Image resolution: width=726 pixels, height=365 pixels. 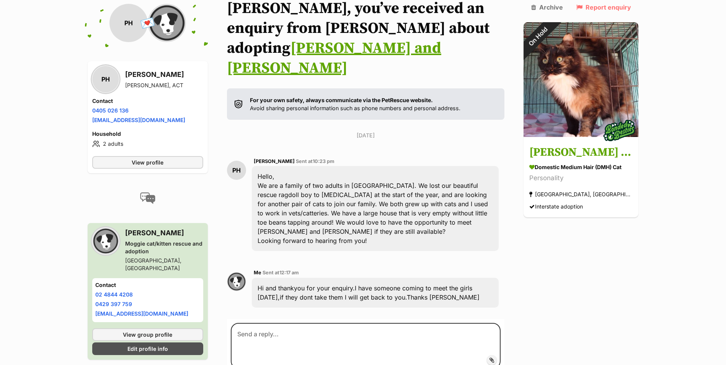 What do you see at coordinates (148, 349) in the screenshot?
I see `a: Edit profile info` at bounding box center [148, 349].